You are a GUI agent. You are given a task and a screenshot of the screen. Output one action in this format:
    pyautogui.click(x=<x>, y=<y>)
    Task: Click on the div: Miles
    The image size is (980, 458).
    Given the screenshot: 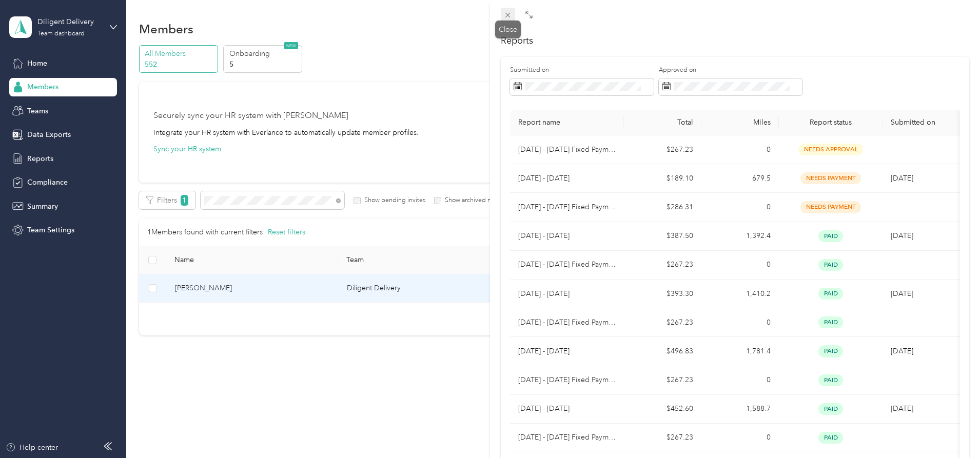 What is the action you would take?
    pyautogui.click(x=739, y=122)
    